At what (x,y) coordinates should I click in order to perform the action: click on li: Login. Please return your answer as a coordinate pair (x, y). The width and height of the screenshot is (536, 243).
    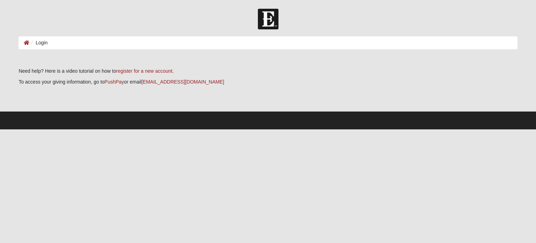
    Looking at the image, I should click on (38, 43).